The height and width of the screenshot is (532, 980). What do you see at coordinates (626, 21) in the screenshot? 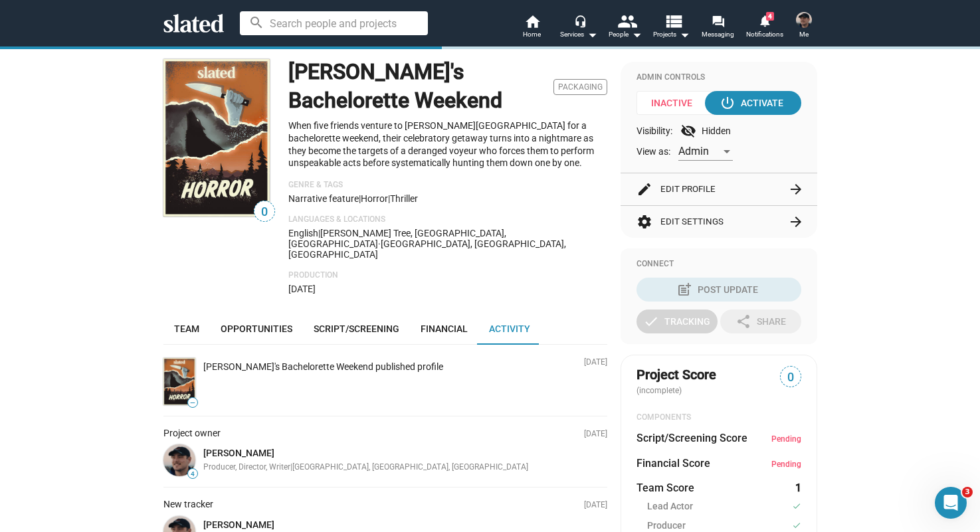
I see `mat-icon: people` at bounding box center [626, 21].